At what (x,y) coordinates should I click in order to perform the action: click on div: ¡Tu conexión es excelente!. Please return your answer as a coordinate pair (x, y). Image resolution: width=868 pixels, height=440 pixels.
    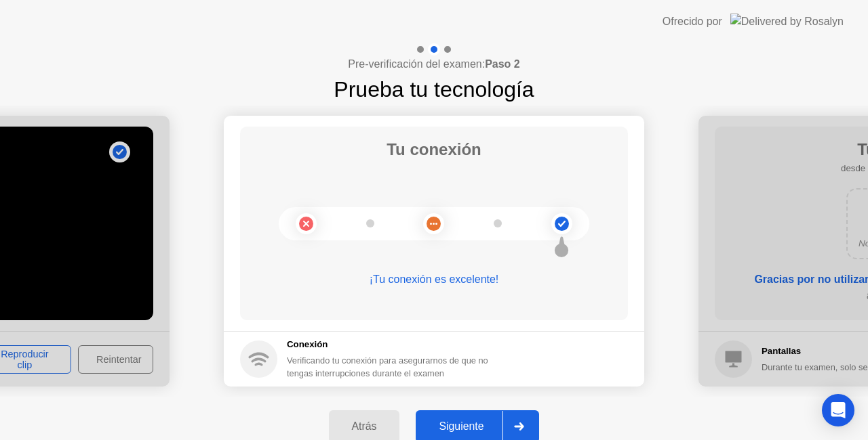
    Looking at the image, I should click on (434, 280).